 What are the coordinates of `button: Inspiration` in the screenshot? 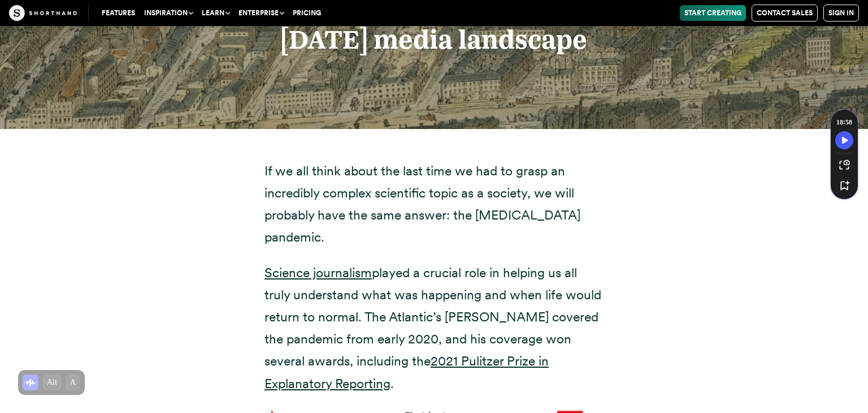 It's located at (168, 13).